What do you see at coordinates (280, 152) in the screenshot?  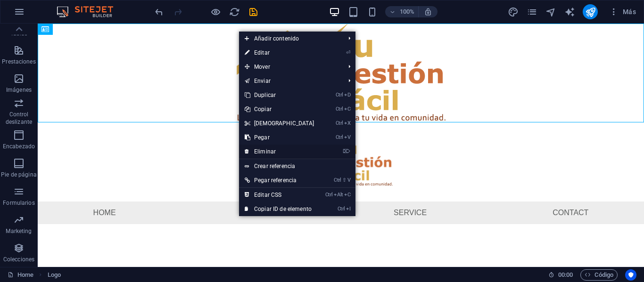 I see `a: ⌦Eliminar` at bounding box center [280, 152].